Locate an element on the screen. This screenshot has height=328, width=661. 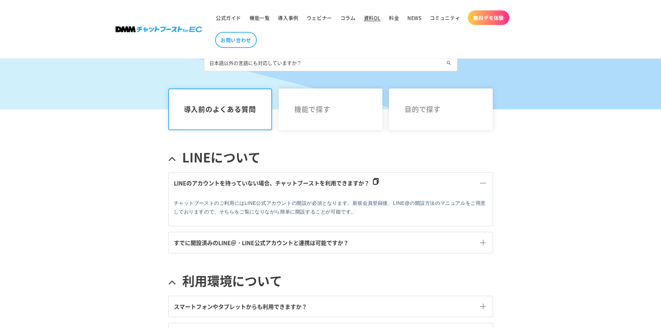
span: ウェビナー is located at coordinates (319, 18).